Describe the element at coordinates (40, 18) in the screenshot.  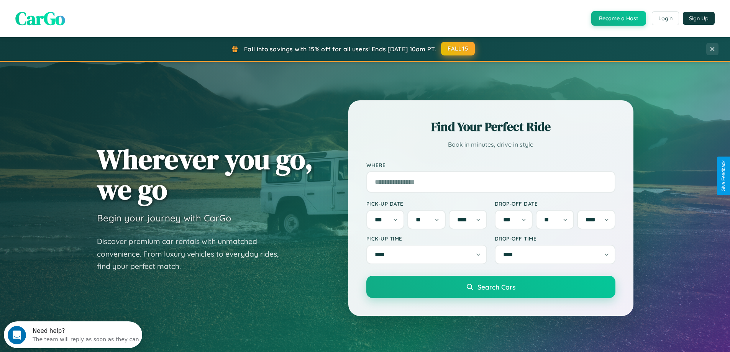
I see `span: CarGo` at that location.